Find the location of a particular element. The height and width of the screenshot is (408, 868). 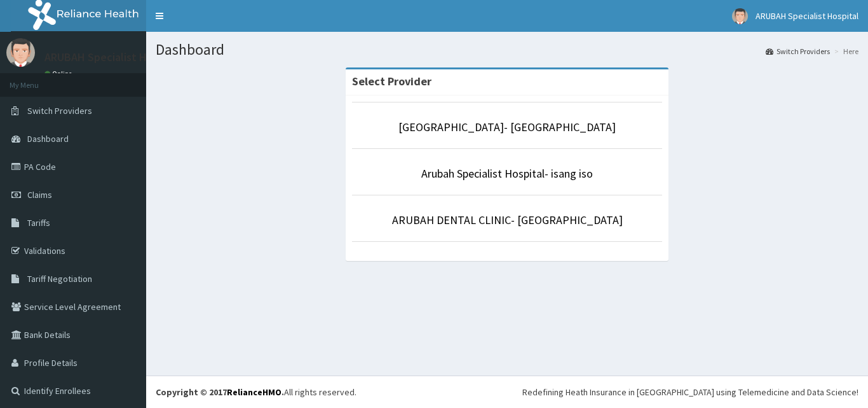

strong: Copyright © 2017 . is located at coordinates (220, 392).